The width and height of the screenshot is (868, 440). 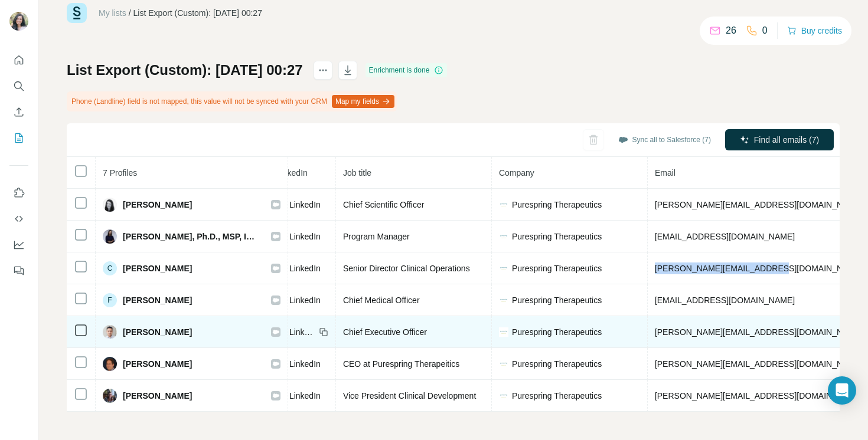 I want to click on a: My lists, so click(x=112, y=13).